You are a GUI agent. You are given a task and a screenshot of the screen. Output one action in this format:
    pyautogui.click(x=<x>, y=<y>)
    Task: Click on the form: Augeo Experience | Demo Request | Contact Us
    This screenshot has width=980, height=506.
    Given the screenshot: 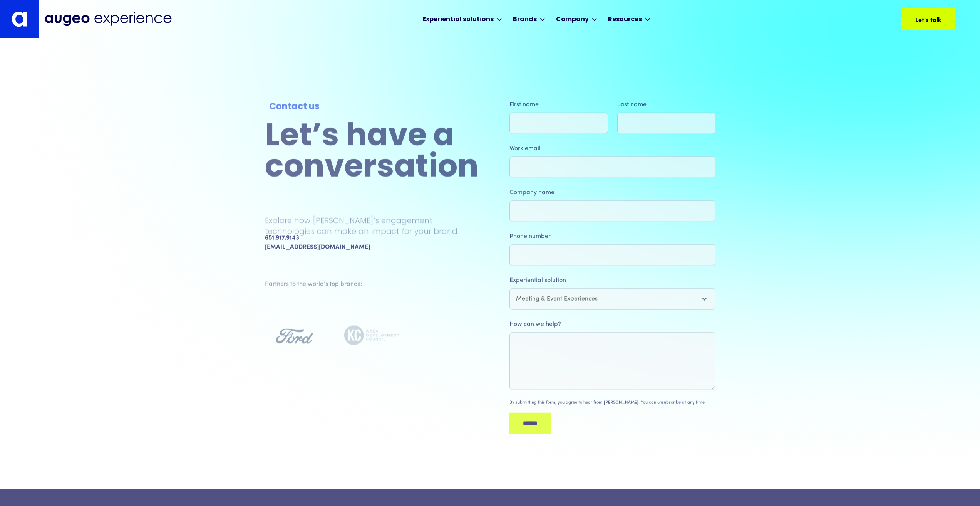 What is the action you would take?
    pyautogui.click(x=612, y=270)
    